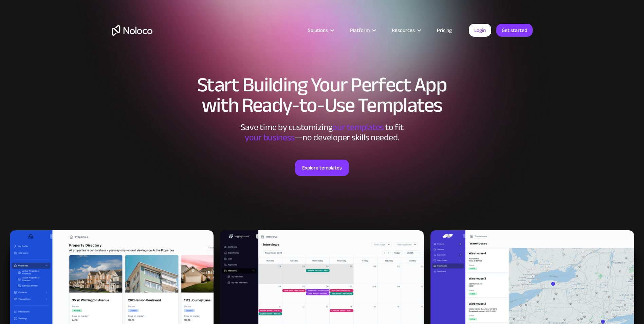 Image resolution: width=644 pixels, height=324 pixels. I want to click on a: home, so click(132, 30).